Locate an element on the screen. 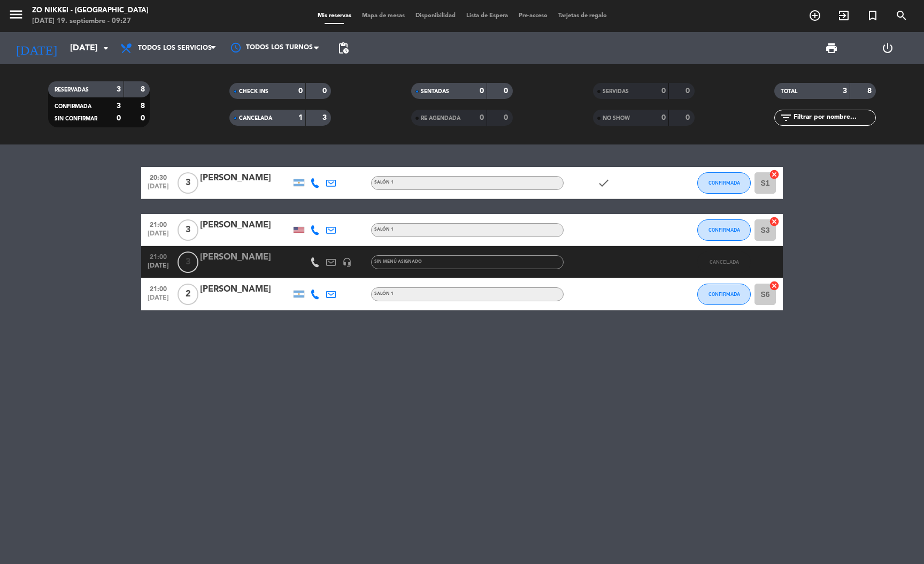  span: TOTAL is located at coordinates (789, 92).